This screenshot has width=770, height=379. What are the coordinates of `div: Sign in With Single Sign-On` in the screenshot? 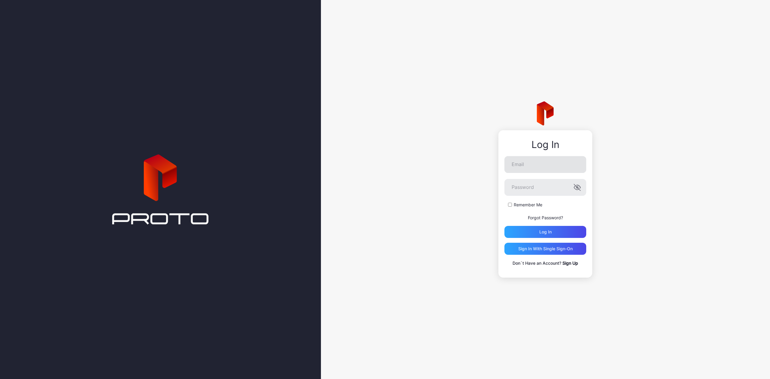 It's located at (546, 249).